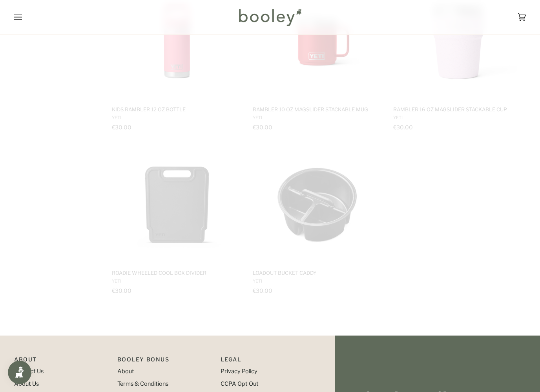  What do you see at coordinates (143, 384) in the screenshot?
I see `a: Terms & Conditions` at bounding box center [143, 384].